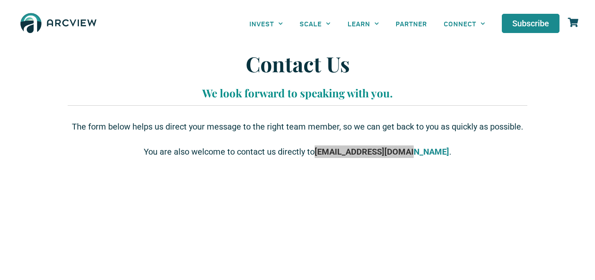  I want to click on span: The form below helps us direct your message to the right team member, so we can get back to you a..., so click(297, 127).